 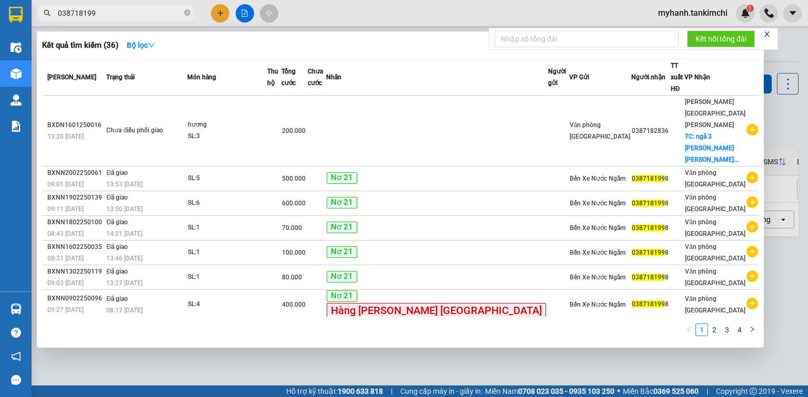 What do you see at coordinates (141, 45) in the screenshot?
I see `button: Bộ lọcdown` at bounding box center [141, 45].